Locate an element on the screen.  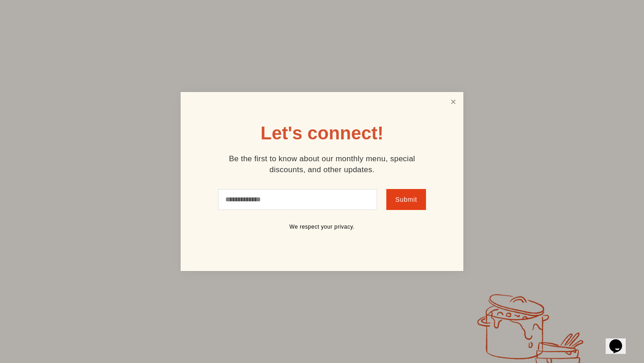
button: Submit is located at coordinates (406, 200).